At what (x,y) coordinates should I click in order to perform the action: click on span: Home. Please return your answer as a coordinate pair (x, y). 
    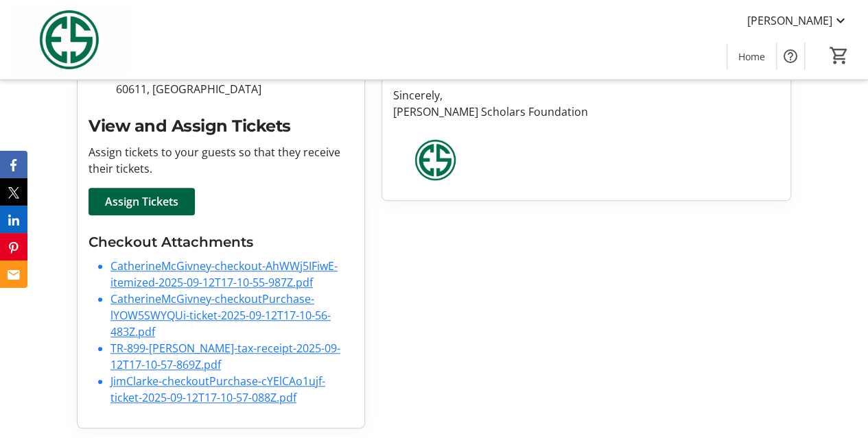
    Looking at the image, I should click on (751, 57).